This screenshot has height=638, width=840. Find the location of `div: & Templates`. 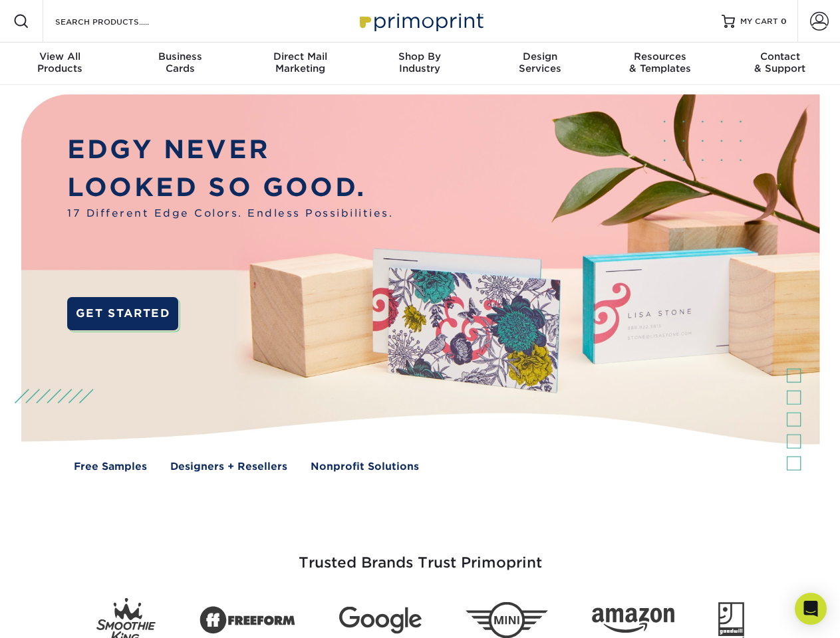

div: & Templates is located at coordinates (660, 62).